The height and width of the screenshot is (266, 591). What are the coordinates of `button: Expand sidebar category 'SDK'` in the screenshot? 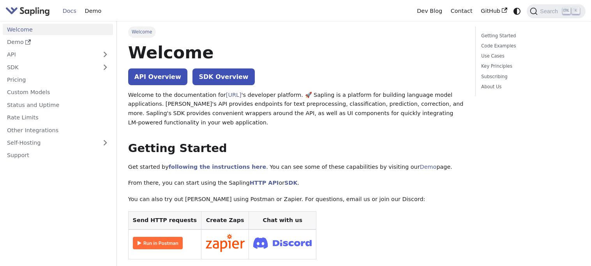 It's located at (105, 67).